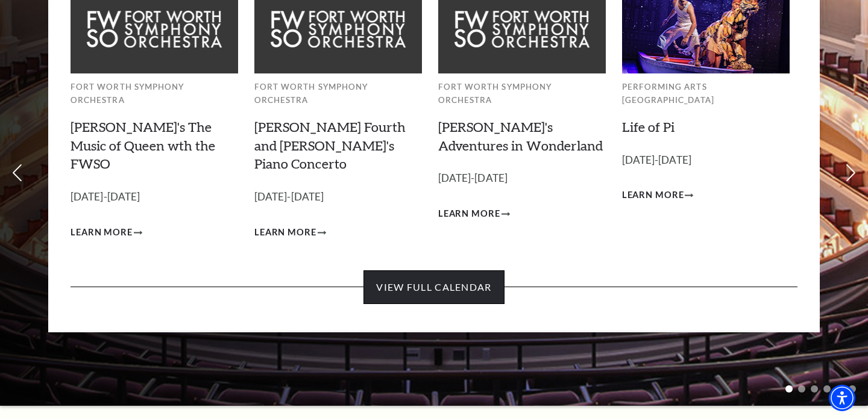 This screenshot has width=868, height=419. What do you see at coordinates (842, 398) in the screenshot?
I see `div: Accessibility Menu` at bounding box center [842, 398].